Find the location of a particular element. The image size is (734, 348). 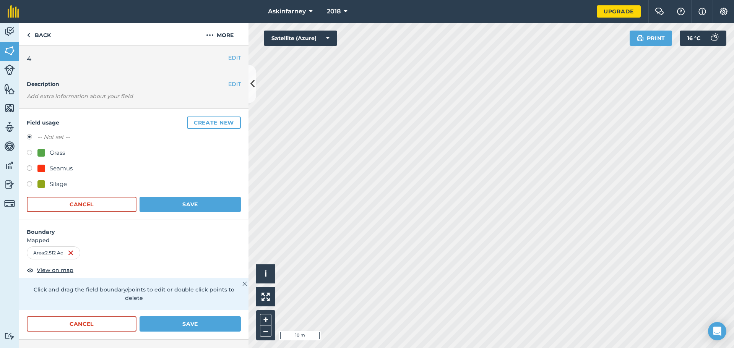

img: svg+xml;base64,PHN2ZyB4bWxucz0iaHR0cDovL3d3dy53My5vcmcvMjAwMC9zdmciIHdpZHRoPSIxNyIgaGVpZ2h0PSIxNy... is located at coordinates (702, 11).